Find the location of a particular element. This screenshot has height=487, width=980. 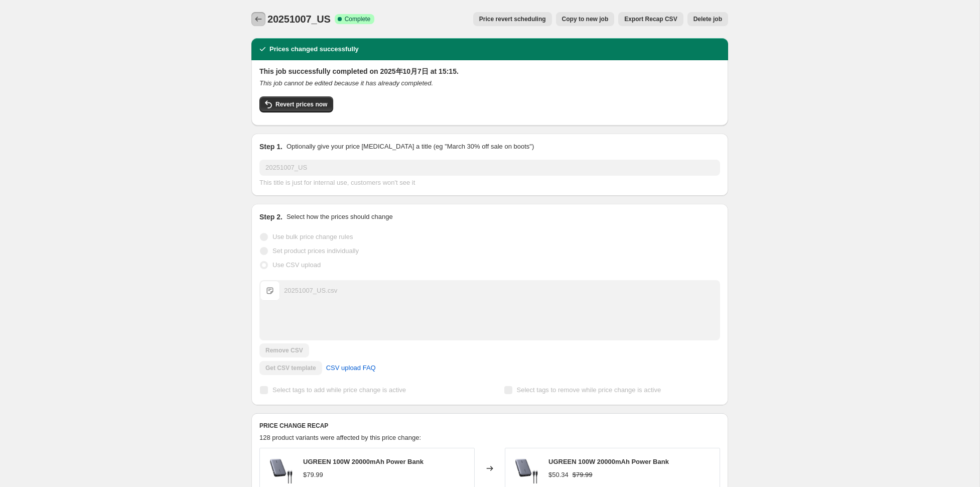

button: Price revert scheduling is located at coordinates (512, 19).